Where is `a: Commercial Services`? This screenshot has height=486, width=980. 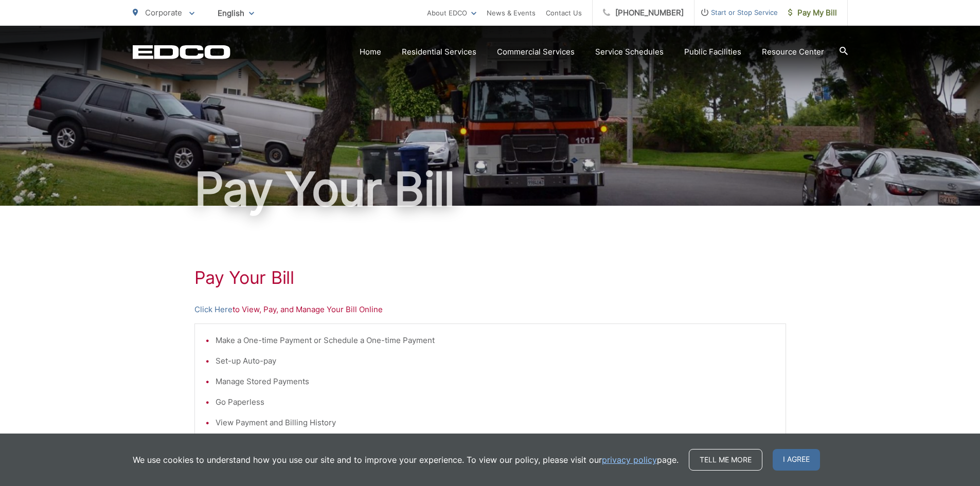
a: Commercial Services is located at coordinates (535, 52).